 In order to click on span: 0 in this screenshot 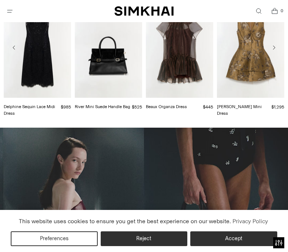, I will do `click(281, 11)`.